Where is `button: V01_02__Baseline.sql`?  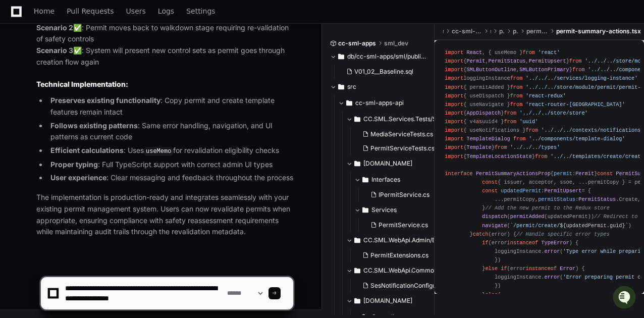
button: V01_02__Baseline.sql is located at coordinates (381, 72).